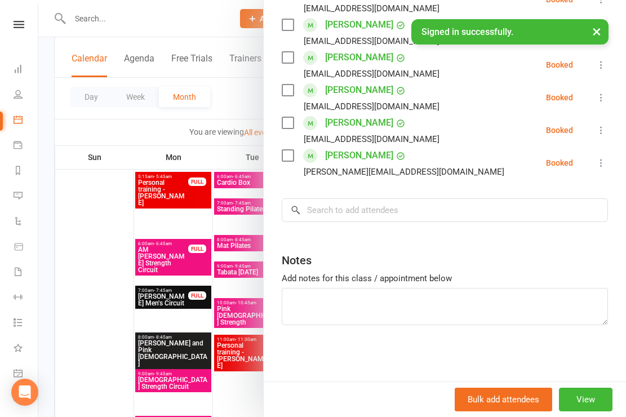 Image resolution: width=626 pixels, height=417 pixels. What do you see at coordinates (25, 392) in the screenshot?
I see `div: Open Intercom Messenger` at bounding box center [25, 392].